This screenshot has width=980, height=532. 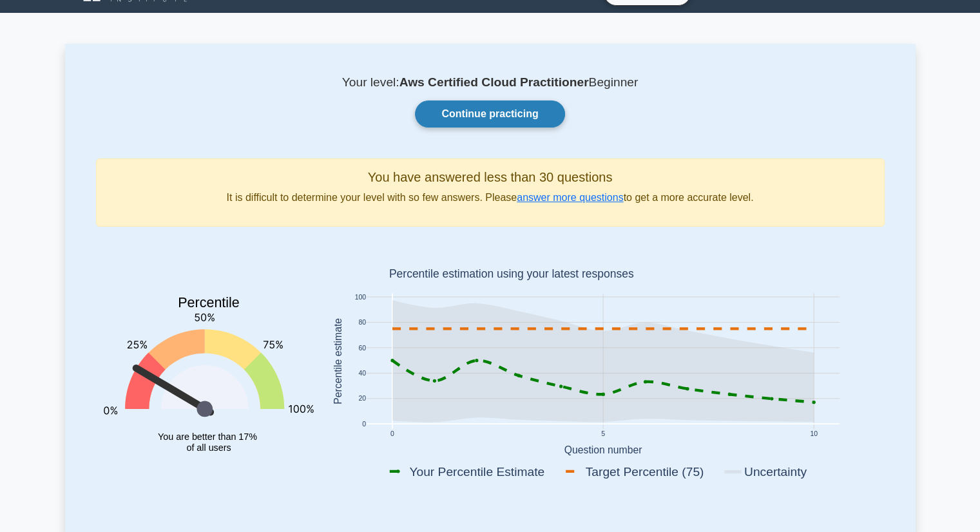 What do you see at coordinates (362, 373) in the screenshot?
I see `text: 40` at bounding box center [362, 373].